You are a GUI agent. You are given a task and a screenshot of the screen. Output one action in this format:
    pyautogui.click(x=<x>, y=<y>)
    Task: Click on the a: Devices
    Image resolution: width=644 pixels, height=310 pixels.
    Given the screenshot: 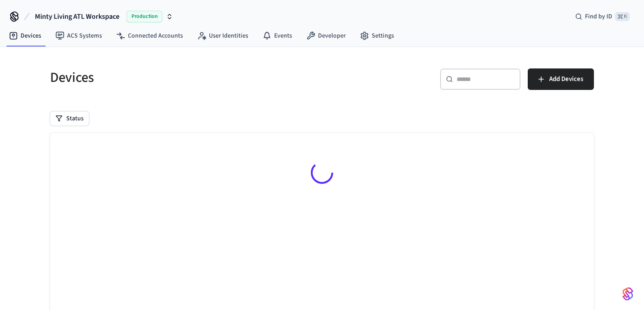 What is the action you would take?
    pyautogui.click(x=25, y=36)
    